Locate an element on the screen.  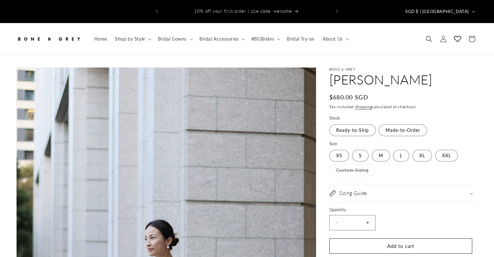
summary: Sizing Guide is located at coordinates (403, 193).